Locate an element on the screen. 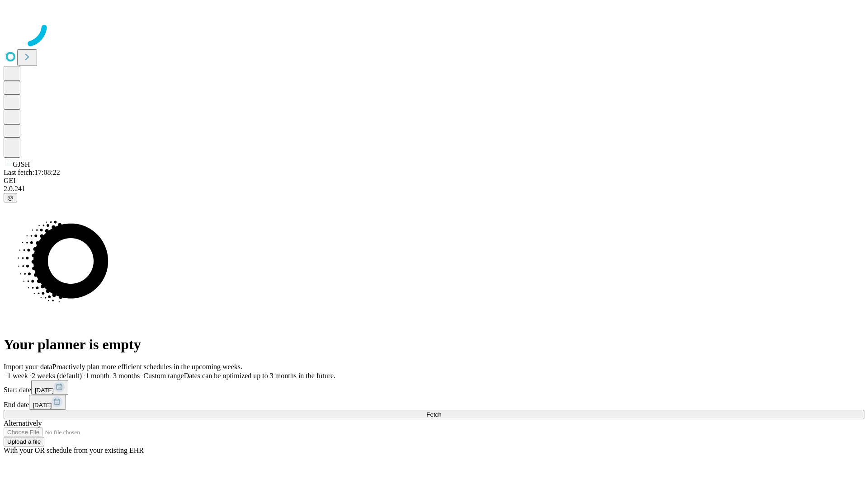 The height and width of the screenshot is (488, 868). button: Fetch is located at coordinates (434, 414).